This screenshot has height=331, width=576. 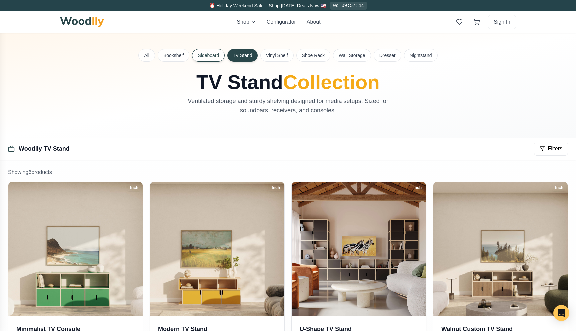 I want to click on button: Wall Storage, so click(x=352, y=55).